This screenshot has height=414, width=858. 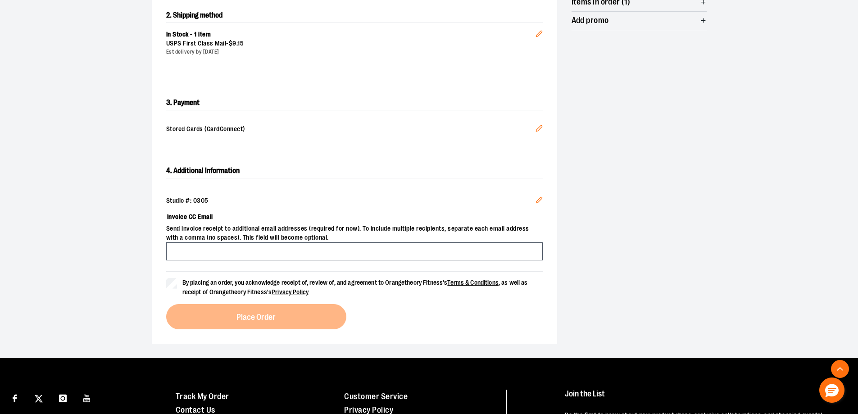 What do you see at coordinates (701, 398) in the screenshot?
I see `h4: Join the List` at bounding box center [701, 398].